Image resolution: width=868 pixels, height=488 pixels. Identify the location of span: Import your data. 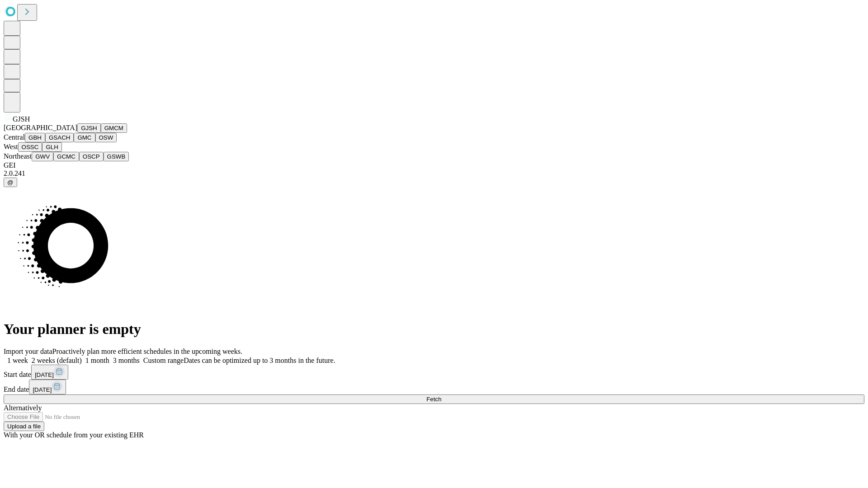
(28, 351).